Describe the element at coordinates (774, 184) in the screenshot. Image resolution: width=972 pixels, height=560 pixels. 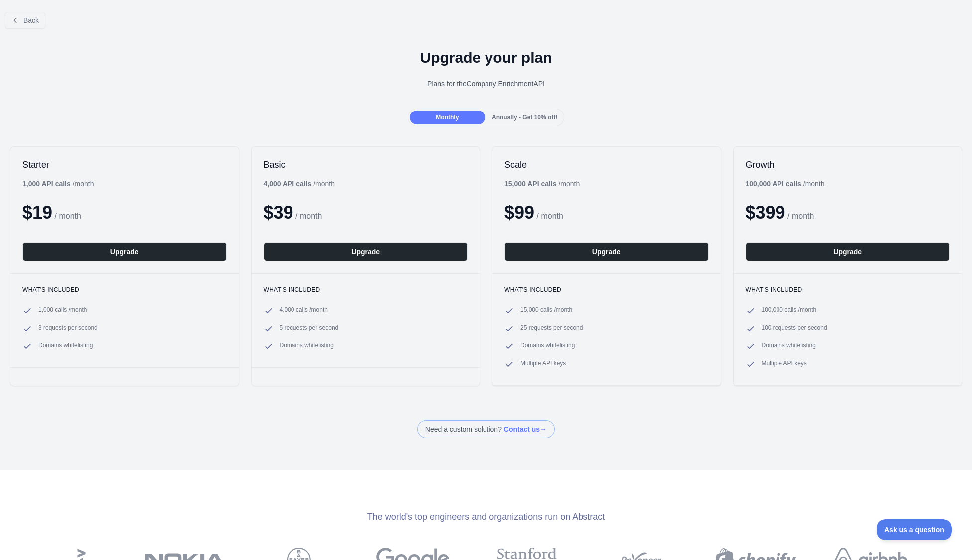
I see `b: 100,000 API calls` at that location.